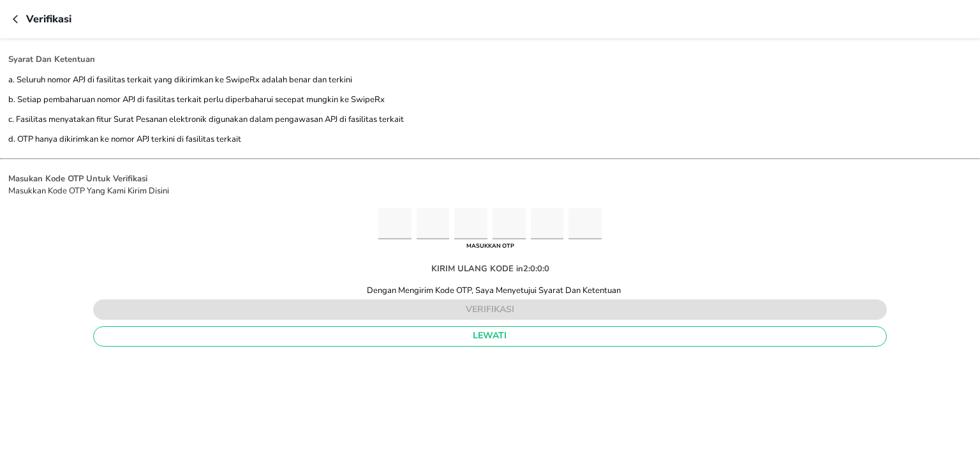  What do you see at coordinates (509, 223) in the screenshot?
I see `input: Please enter OTP character 4` at bounding box center [509, 223].